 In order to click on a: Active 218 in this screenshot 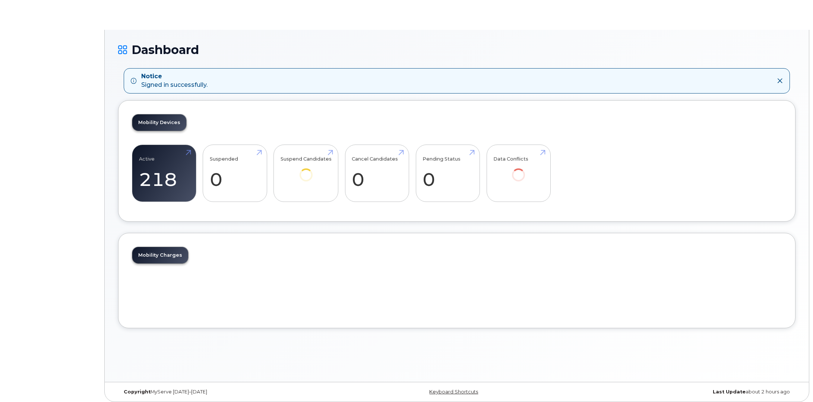, I will do `click(164, 173)`.